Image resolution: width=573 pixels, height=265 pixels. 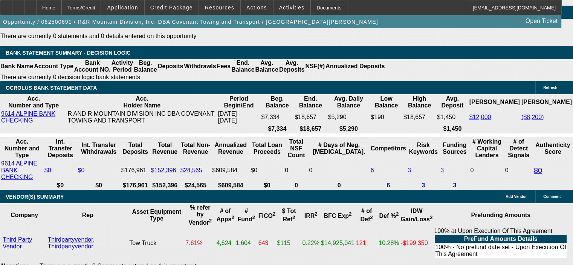 I want to click on th: $176,961, so click(x=135, y=185).